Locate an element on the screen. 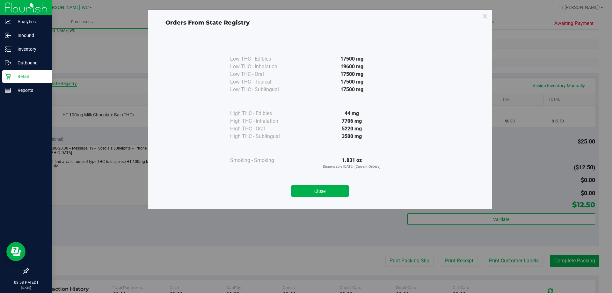 Image resolution: width=612 pixels, height=293 pixels. inline-svg: Inventory is located at coordinates (8, 49).